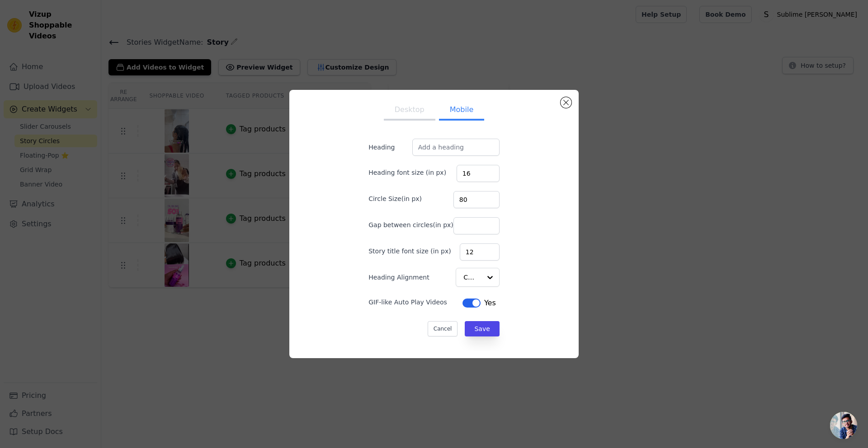 Image resolution: width=868 pixels, height=448 pixels. Describe the element at coordinates (566, 102) in the screenshot. I see `button: Close modal` at that location.